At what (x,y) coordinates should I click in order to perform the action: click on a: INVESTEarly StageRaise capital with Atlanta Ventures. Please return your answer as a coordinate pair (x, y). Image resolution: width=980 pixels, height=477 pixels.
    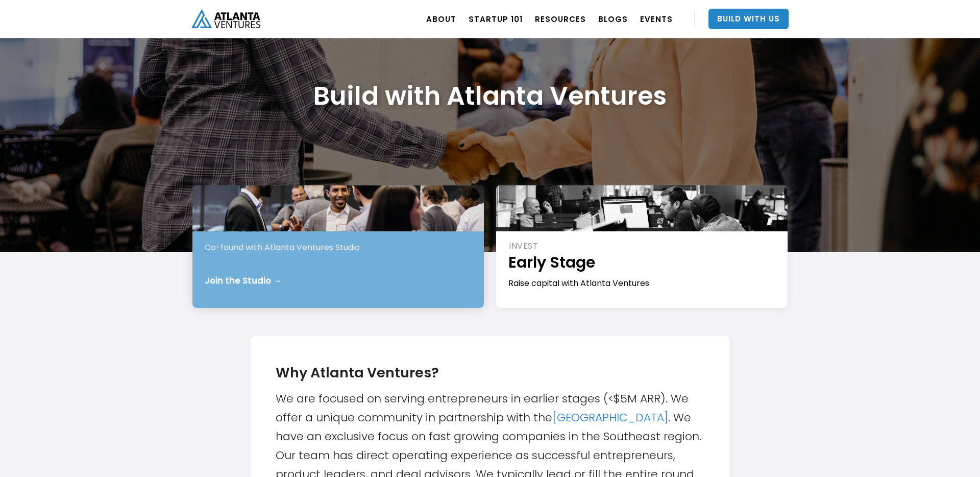
    Looking at the image, I should click on (641, 247).